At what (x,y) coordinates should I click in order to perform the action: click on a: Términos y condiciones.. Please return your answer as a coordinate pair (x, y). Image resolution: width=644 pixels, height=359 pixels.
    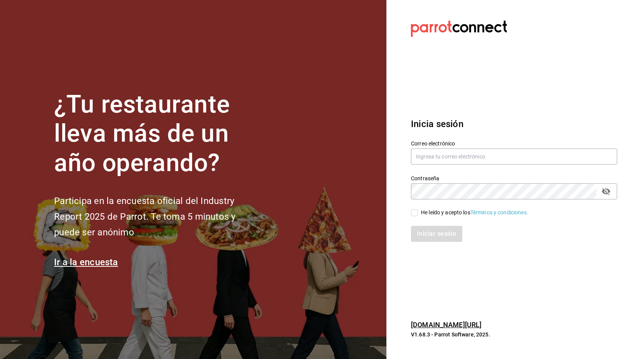
    Looking at the image, I should click on (499, 213).